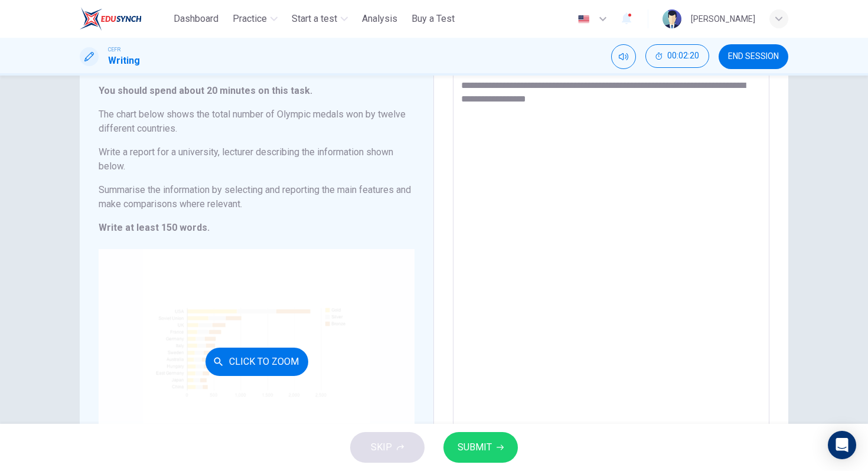  What do you see at coordinates (124, 61) in the screenshot?
I see `h1: Writing` at bounding box center [124, 61].